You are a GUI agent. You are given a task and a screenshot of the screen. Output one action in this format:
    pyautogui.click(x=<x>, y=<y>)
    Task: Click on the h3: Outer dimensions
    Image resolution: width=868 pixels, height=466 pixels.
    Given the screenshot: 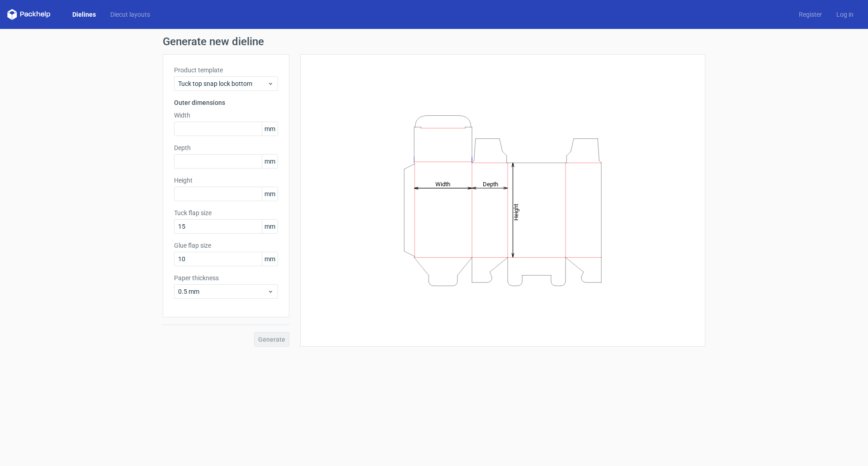 What is the action you would take?
    pyautogui.click(x=226, y=102)
    